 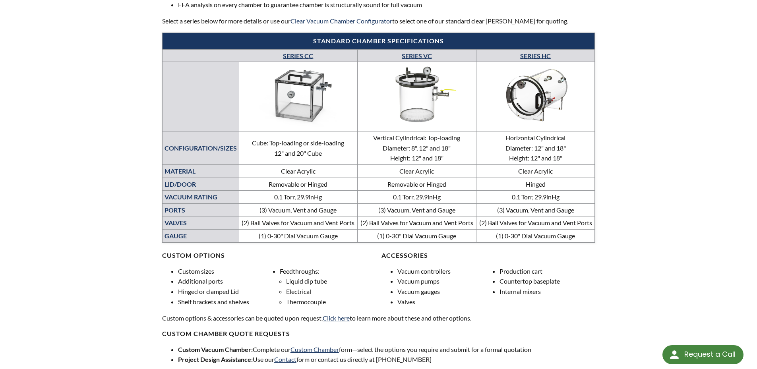 What do you see at coordinates (298, 148) in the screenshot?
I see `td: Cube: Top-loading or side-loading 12" and 20" Cube` at bounding box center [298, 148].